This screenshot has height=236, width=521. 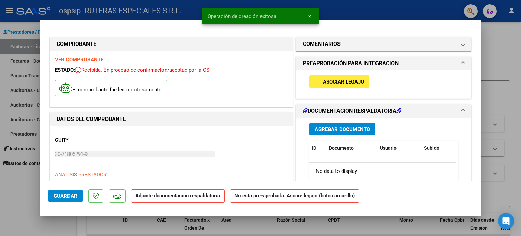 I want to click on mat-icon: add, so click(x=319, y=81).